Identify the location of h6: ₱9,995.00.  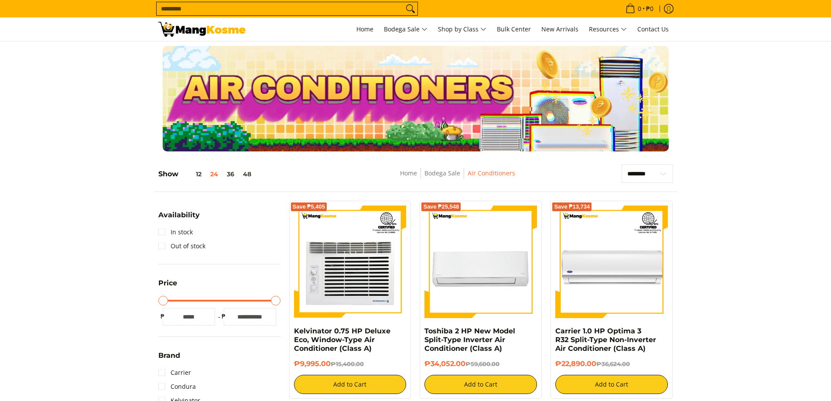
(350, 364).